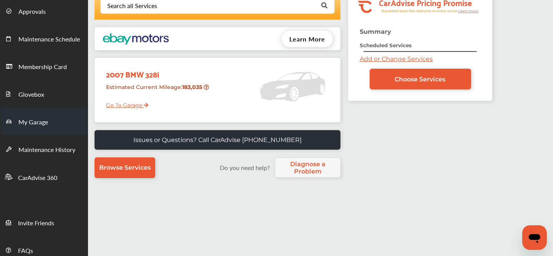 This screenshot has height=256, width=553. What do you see at coordinates (44, 122) in the screenshot?
I see `a: My Garage` at bounding box center [44, 122].